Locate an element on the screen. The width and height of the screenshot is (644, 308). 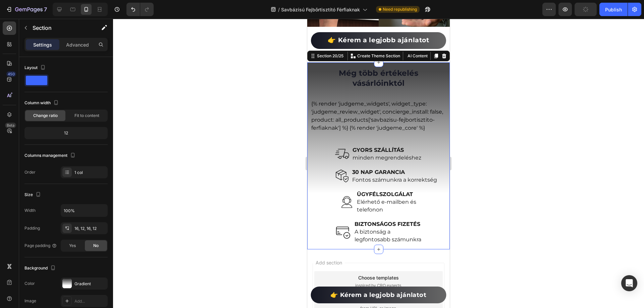
div: Padding is located at coordinates (32, 228).